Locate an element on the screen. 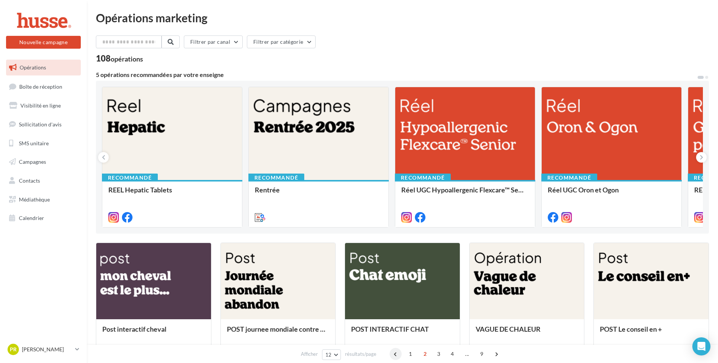  span: PR is located at coordinates (13, 350).